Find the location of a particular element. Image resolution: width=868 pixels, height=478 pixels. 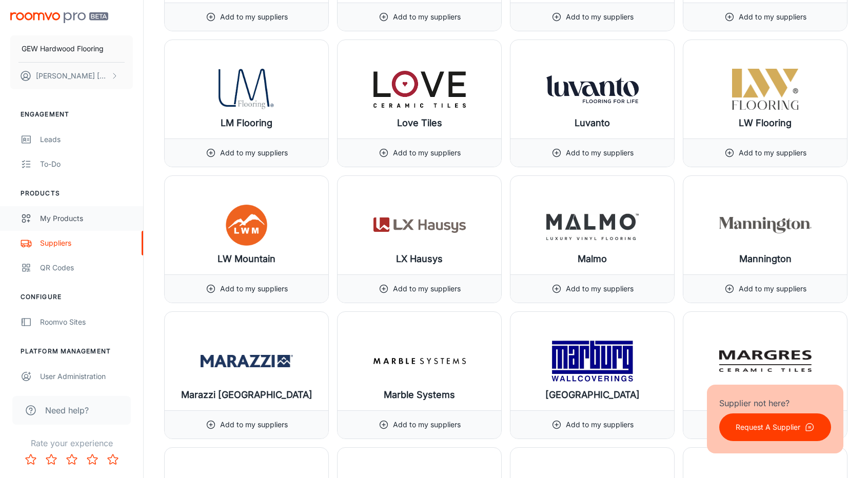

div: My Products is located at coordinates (86, 219).